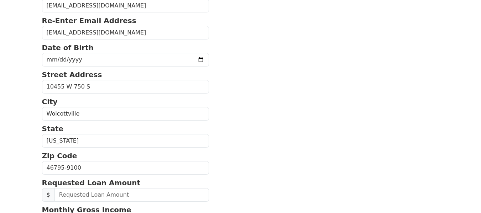  Describe the element at coordinates (126, 87) in the screenshot. I see `input: Street Address` at that location.